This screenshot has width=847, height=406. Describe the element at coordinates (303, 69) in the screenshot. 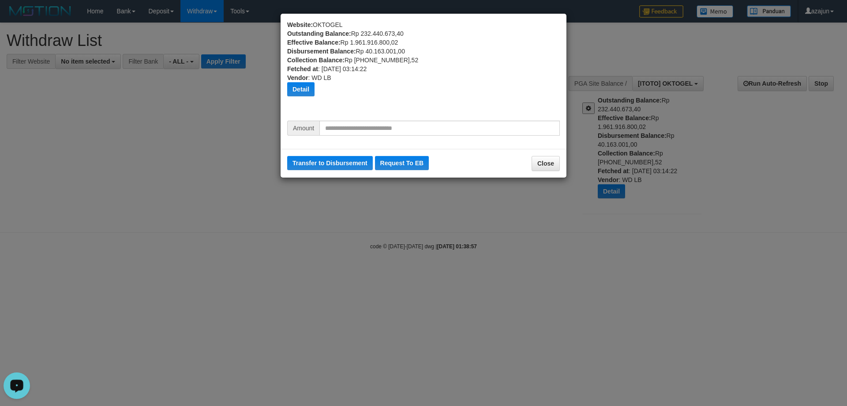

I see `b: Fetched at` at that location.